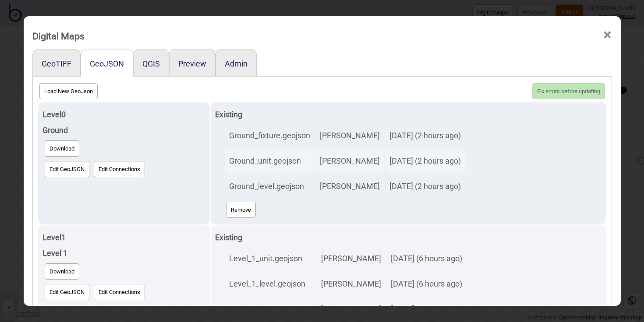 Image resolution: width=644 pixels, height=322 pixels. I want to click on button: QGIS, so click(151, 64).